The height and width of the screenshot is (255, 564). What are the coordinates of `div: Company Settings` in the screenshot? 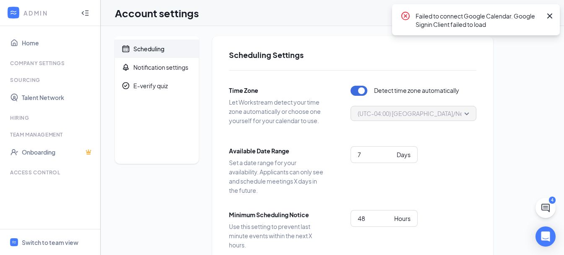 It's located at (51, 63).